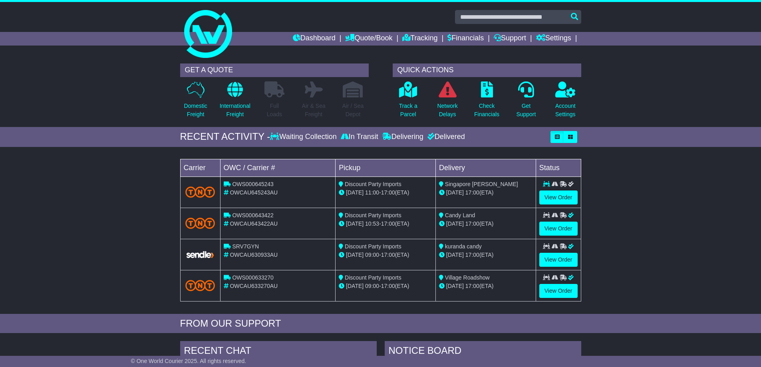 This screenshot has width=761, height=367. What do you see at coordinates (353, 110) in the screenshot?
I see `p: Air / Sea Depot` at bounding box center [353, 110].